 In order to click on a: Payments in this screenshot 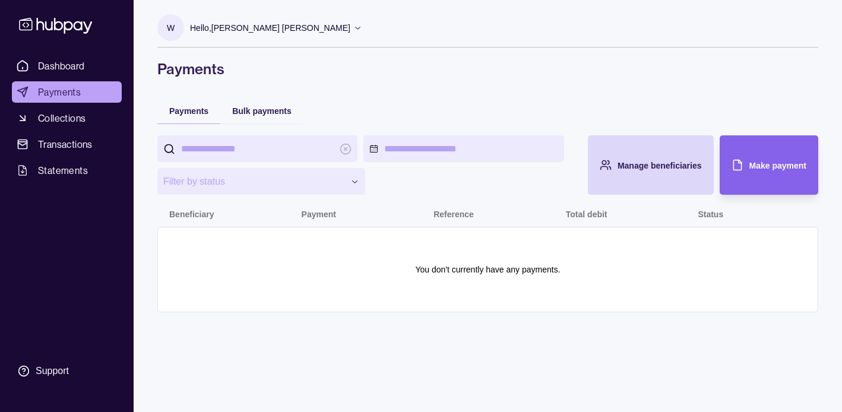, I will do `click(67, 92)`.